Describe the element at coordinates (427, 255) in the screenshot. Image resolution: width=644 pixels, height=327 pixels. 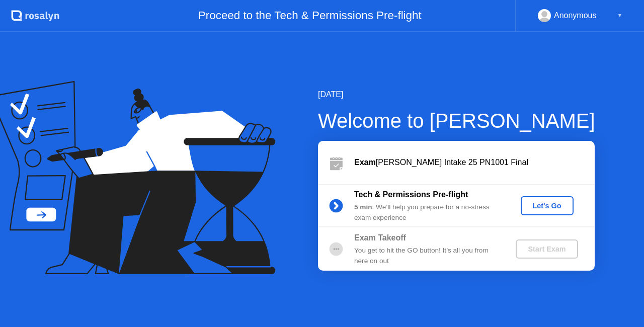
I see `div: You get to hit the GO button! It’s all you from here on out` at that location.